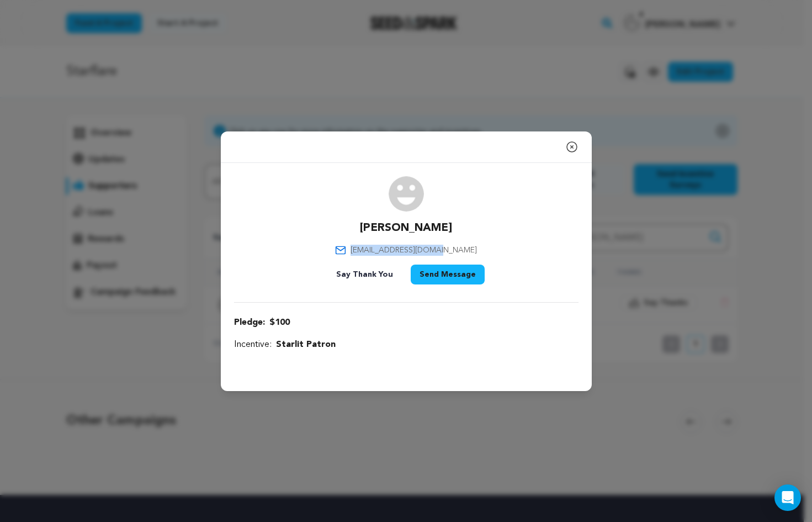 Image resolution: width=812 pixels, height=522 pixels. I want to click on span: Incentive:, so click(253, 345).